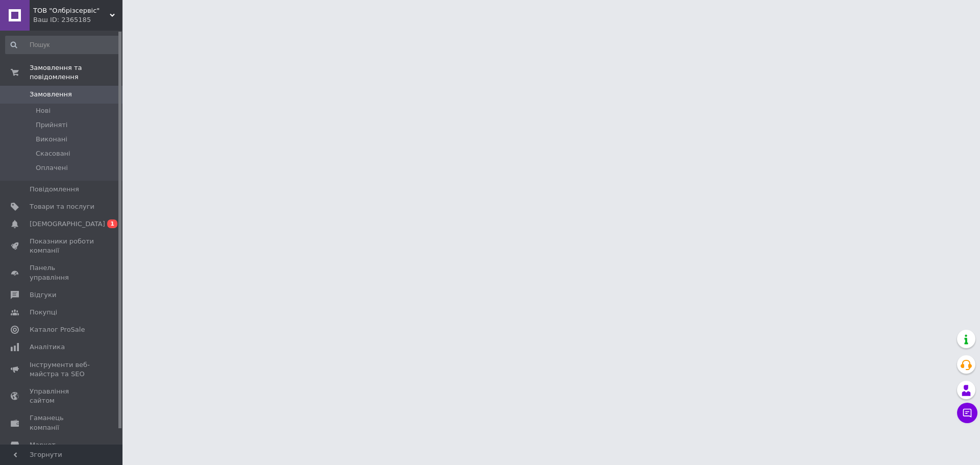  I want to click on span: Каталог ProSale, so click(57, 329).